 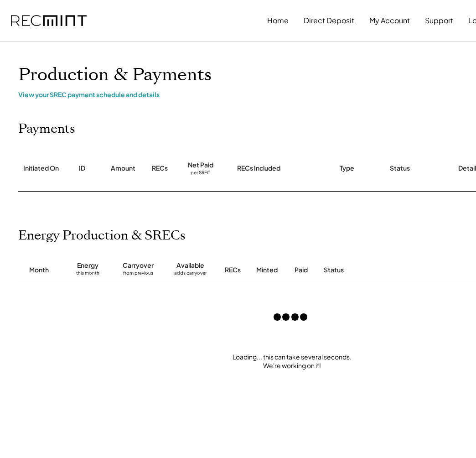 I want to click on button: Direct Deposit, so click(x=329, y=20).